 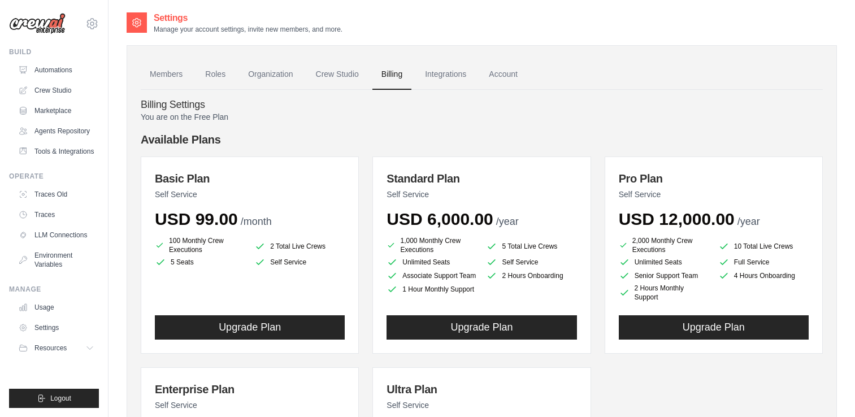 What do you see at coordinates (60, 398) in the screenshot?
I see `span: Logout` at bounding box center [60, 398].